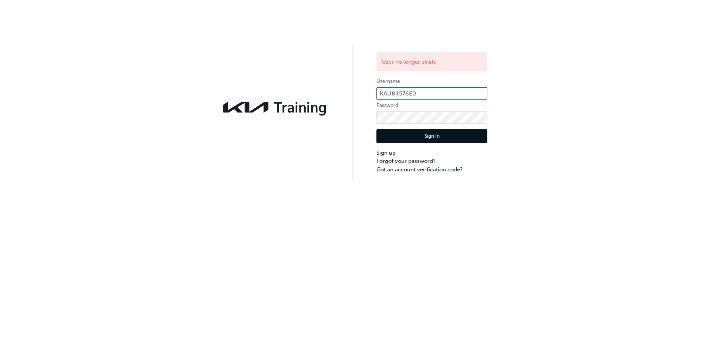  Describe the element at coordinates (432, 81) in the screenshot. I see `label: Username` at that location.